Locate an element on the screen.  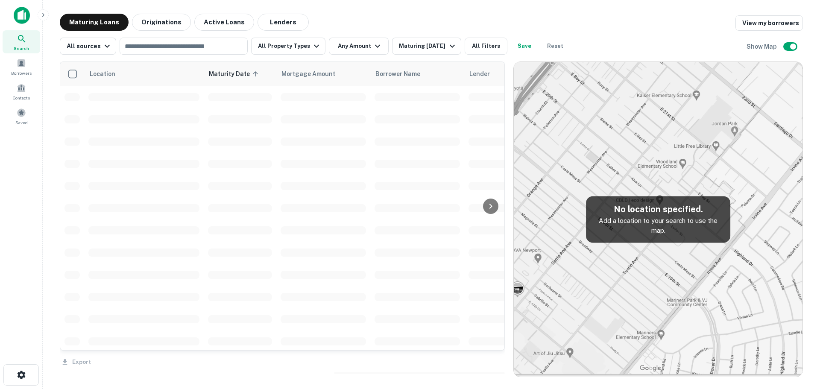
button: Lenders is located at coordinates (283, 22).